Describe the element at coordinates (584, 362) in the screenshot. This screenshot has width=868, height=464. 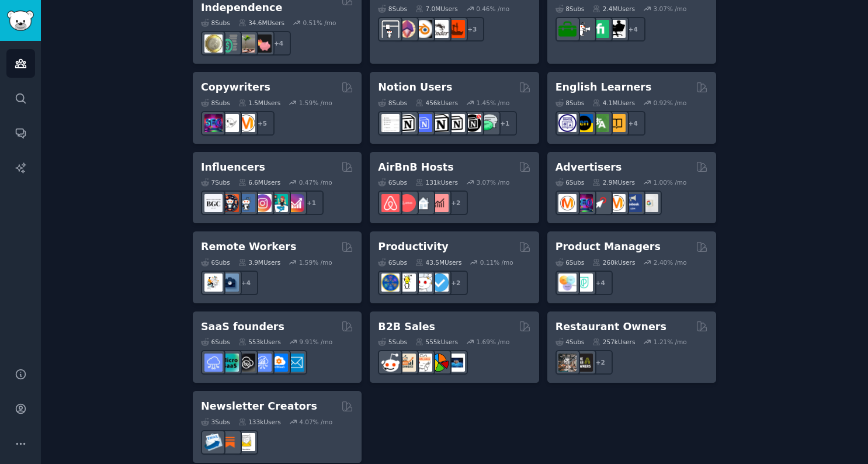
I see `img: BarOwners` at that location.